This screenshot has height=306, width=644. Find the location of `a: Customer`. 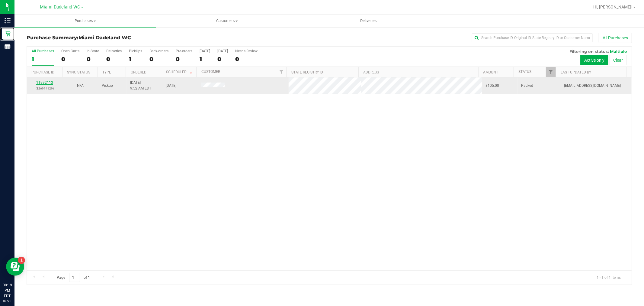

a: Customer is located at coordinates (210, 72).